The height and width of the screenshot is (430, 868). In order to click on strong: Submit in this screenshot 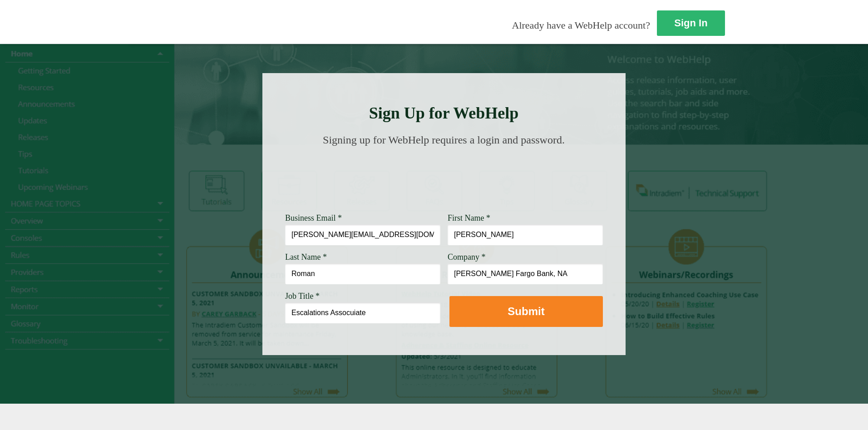, I will do `click(526, 311)`.